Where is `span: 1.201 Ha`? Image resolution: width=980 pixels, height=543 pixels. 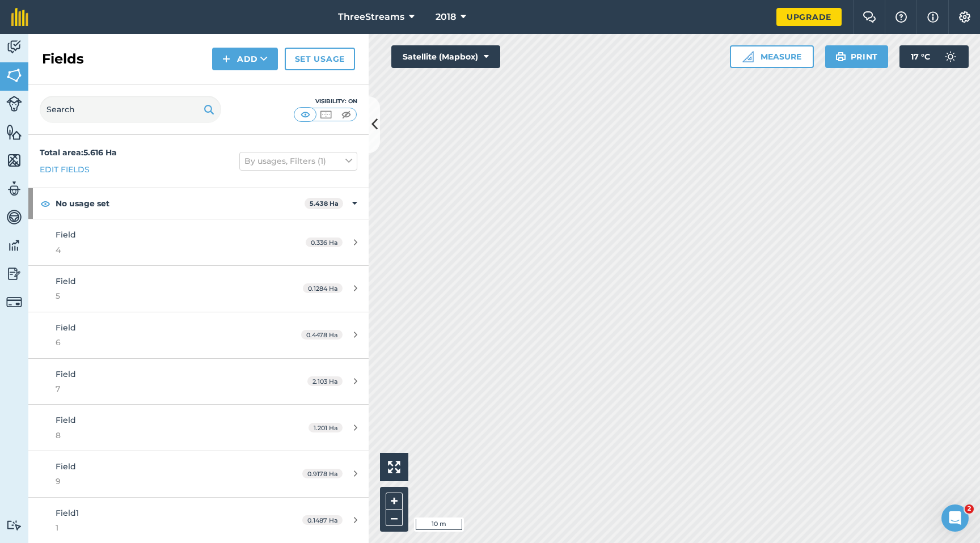 span: 1.201 Ha is located at coordinates (326, 428).